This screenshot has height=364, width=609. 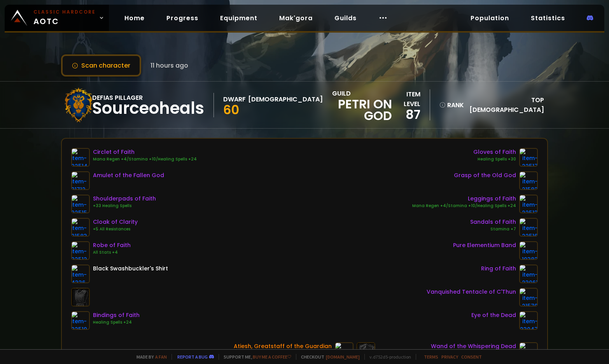 What do you see at coordinates (548, 18) in the screenshot?
I see `a: Statistics` at bounding box center [548, 18].